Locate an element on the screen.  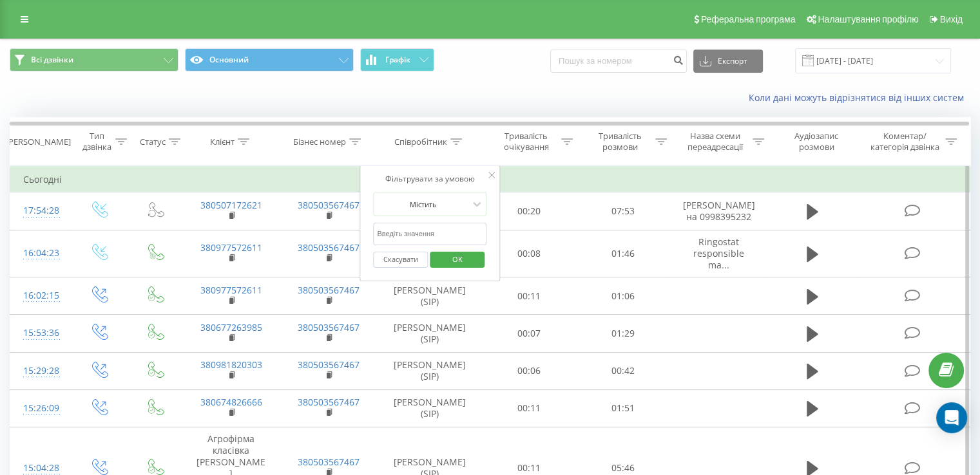
td: 01:06 is located at coordinates (622, 296).